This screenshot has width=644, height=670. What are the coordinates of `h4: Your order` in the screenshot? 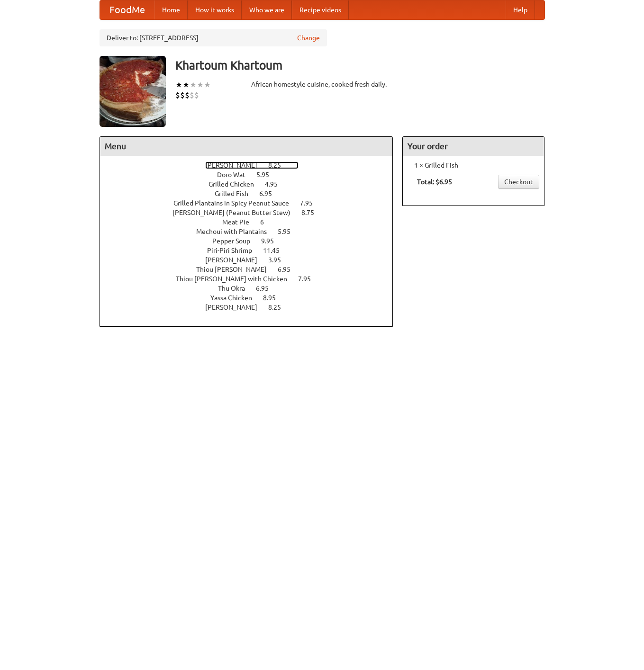 It's located at (474, 146).